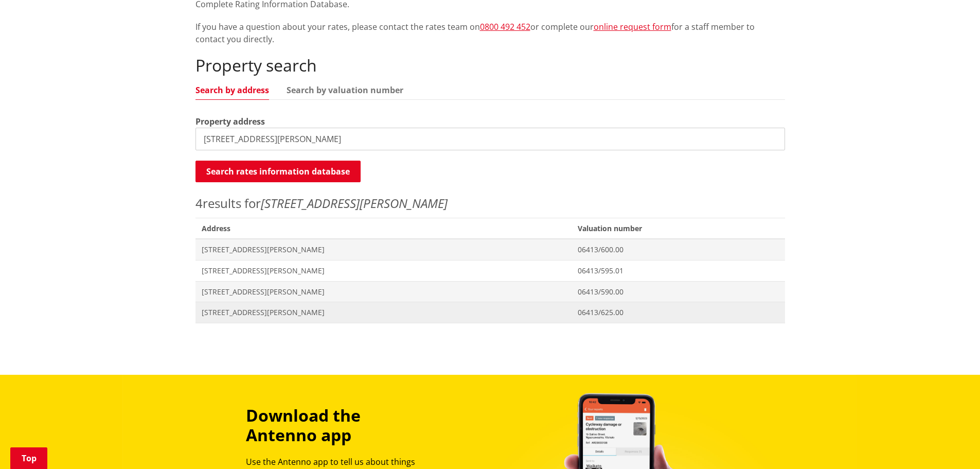  Describe the element at coordinates (678, 312) in the screenshot. I see `span: 06413/625.00` at that location.